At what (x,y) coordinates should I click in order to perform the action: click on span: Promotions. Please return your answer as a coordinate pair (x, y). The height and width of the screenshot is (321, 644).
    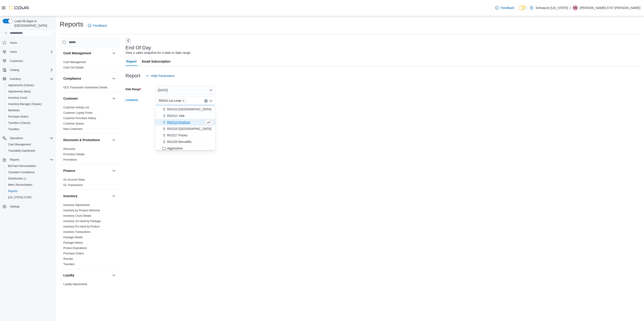
    Looking at the image, I should click on (70, 160).